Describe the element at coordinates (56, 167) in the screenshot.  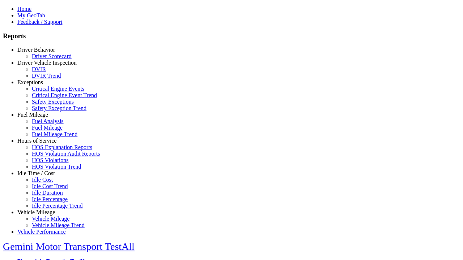
I see `a: HOS Violation Trend` at that location.